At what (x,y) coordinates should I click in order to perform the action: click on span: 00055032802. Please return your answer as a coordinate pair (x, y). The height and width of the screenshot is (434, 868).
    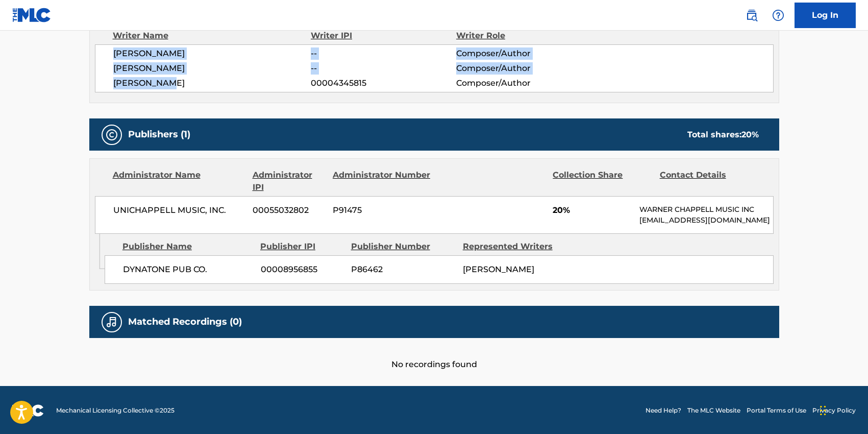
    Looking at the image, I should click on (289, 210).